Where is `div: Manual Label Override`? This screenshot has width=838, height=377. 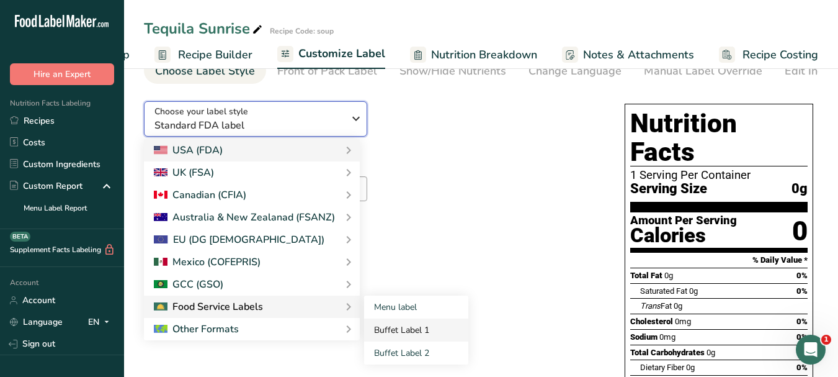 div: Manual Label Override is located at coordinates (703, 71).